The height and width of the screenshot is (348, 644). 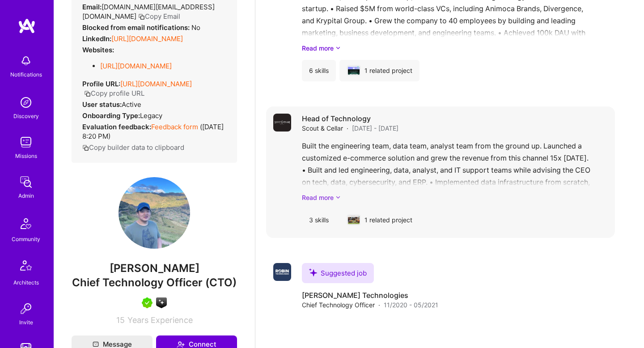 I want to click on i: icon SuggestedTeams, so click(x=313, y=273).